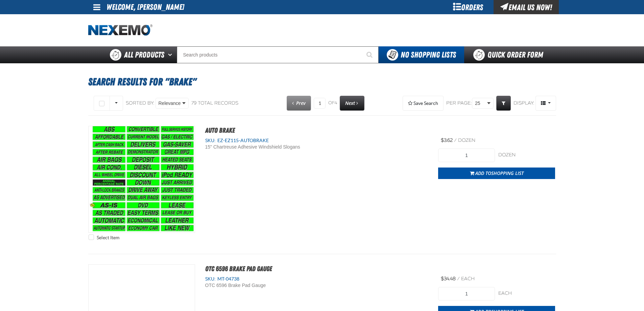 The height and width of the screenshot is (311, 644). What do you see at coordinates (350, 103) in the screenshot?
I see `span: Next` at bounding box center [350, 103].